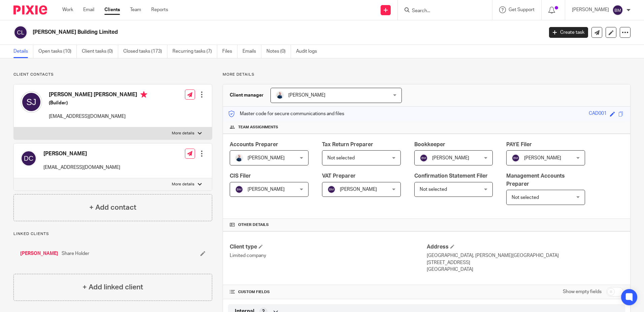  What do you see at coordinates (258, 127) in the screenshot?
I see `span: Team assignments` at bounding box center [258, 127].